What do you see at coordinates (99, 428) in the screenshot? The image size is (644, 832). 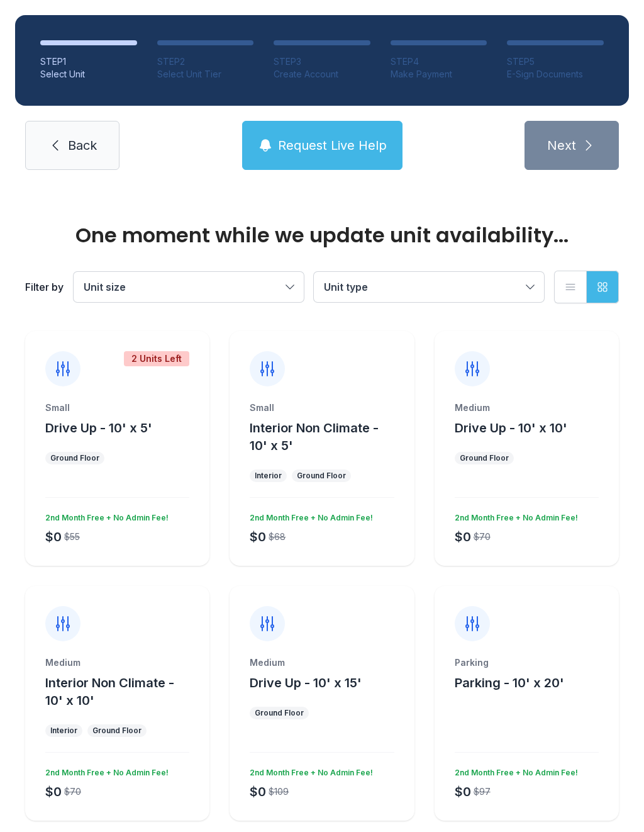 I see `button: Drive Up - 10' x 5'` at bounding box center [99, 428].